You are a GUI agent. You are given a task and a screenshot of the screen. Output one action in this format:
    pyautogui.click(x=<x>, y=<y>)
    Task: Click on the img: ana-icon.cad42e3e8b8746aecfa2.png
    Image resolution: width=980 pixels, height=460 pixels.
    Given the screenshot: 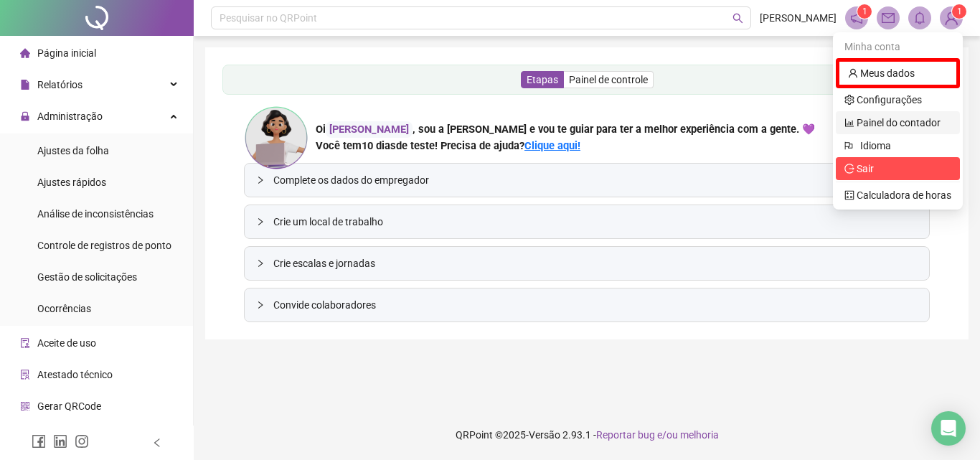 What is the action you would take?
    pyautogui.click(x=276, y=138)
    